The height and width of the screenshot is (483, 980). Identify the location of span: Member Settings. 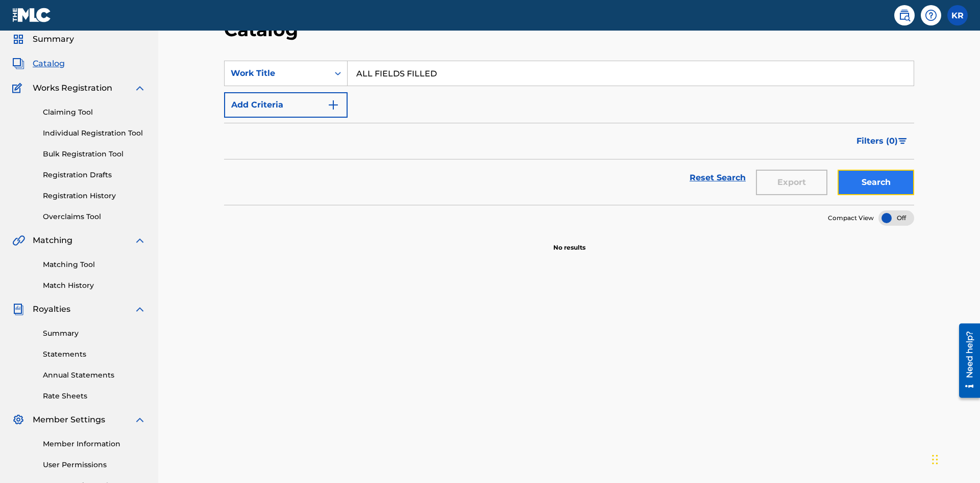
(69, 420).